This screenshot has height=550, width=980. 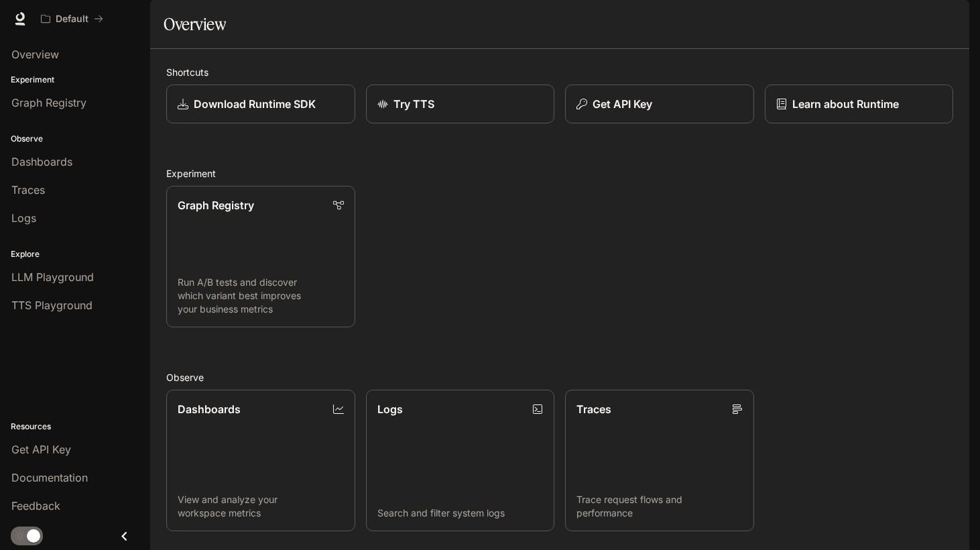 What do you see at coordinates (72, 19) in the screenshot?
I see `button: All workspaces` at bounding box center [72, 19].